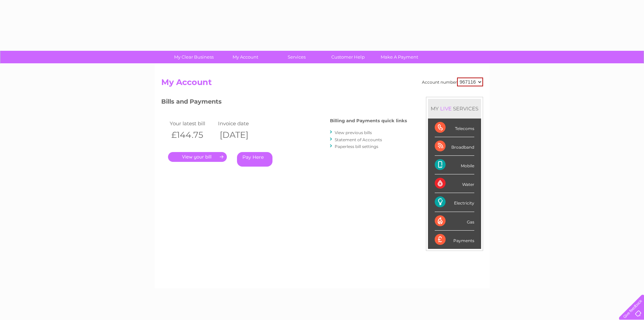 This screenshot has width=644, height=320. What do you see at coordinates (446, 108) in the screenshot?
I see `div: LIVE` at bounding box center [446, 108].